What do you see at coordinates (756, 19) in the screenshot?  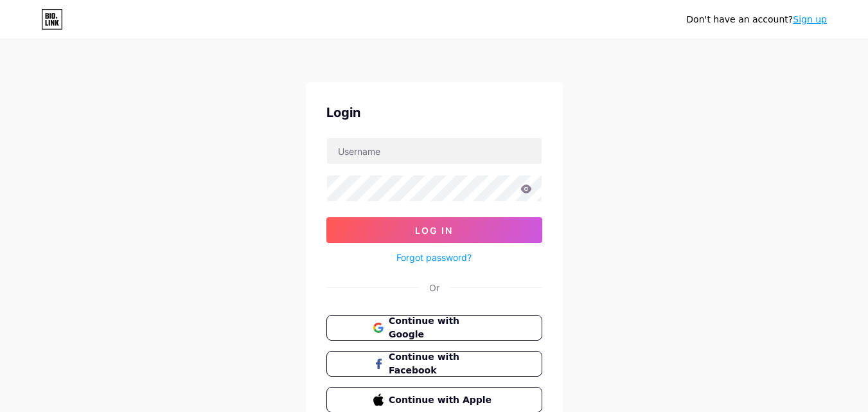 I see `div: Don't have an account?` at bounding box center [756, 19].